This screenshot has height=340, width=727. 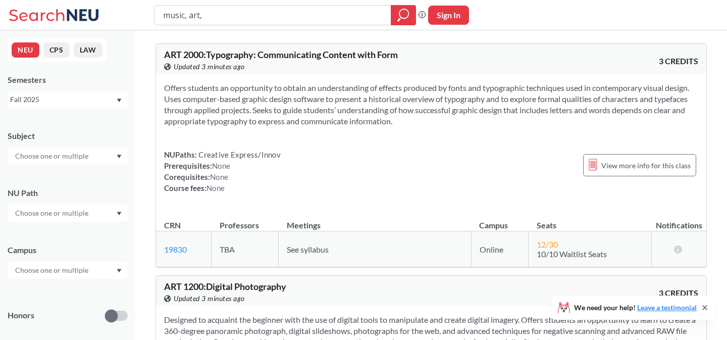 I want to click on div: NUPaths: Prerequisites: Corequisites: Course fees:, so click(x=222, y=171).